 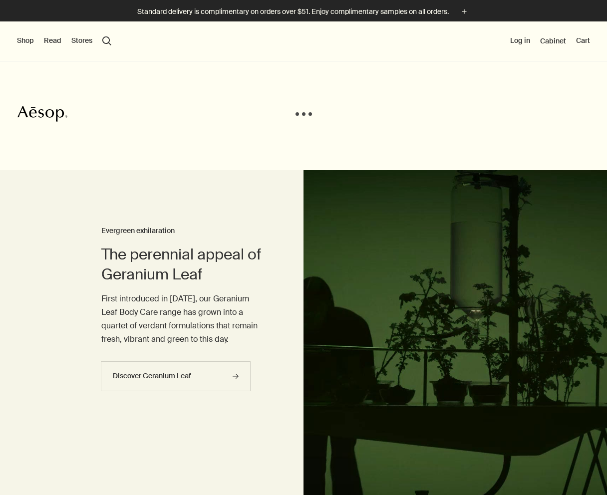 I want to click on a: Discover Geranium Leaf, so click(x=176, y=376).